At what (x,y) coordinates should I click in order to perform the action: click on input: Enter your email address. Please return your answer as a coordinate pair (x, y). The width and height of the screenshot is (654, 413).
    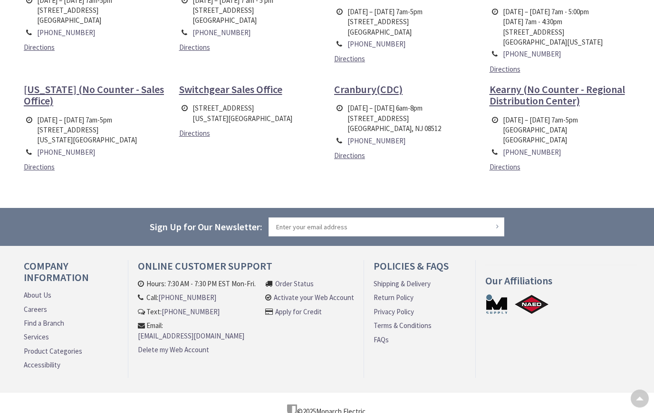
    Looking at the image, I should click on (386, 228).